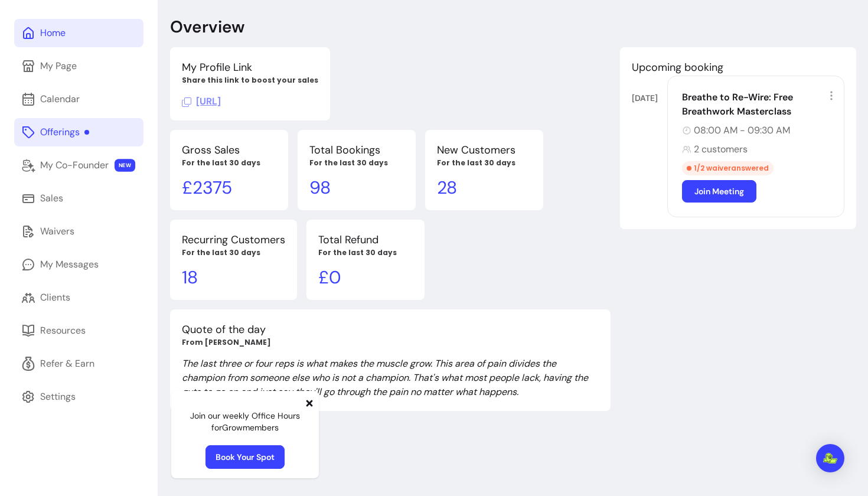  I want to click on span: Click to copy, so click(202, 101).